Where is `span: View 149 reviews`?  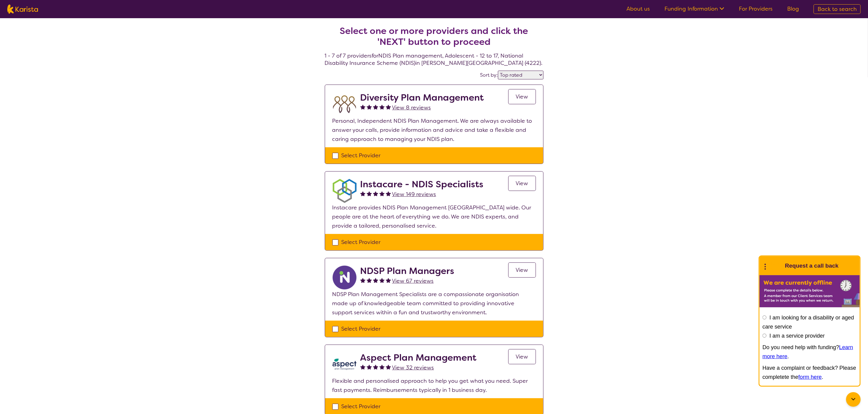 span: View 149 reviews is located at coordinates (414, 194).